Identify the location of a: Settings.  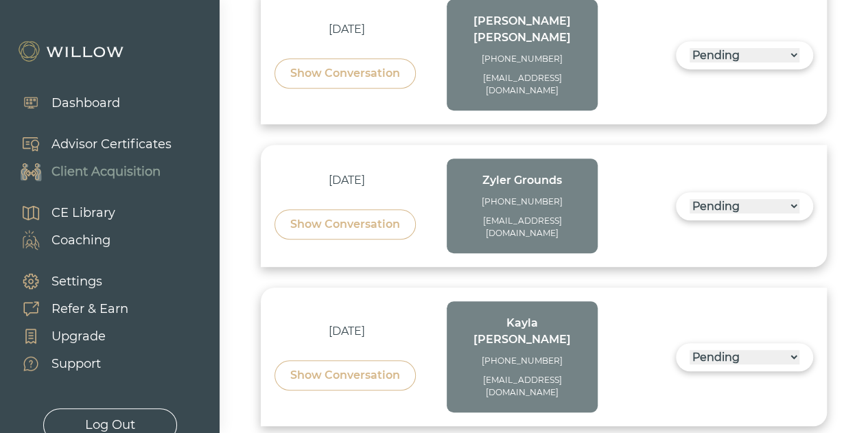
(67, 281).